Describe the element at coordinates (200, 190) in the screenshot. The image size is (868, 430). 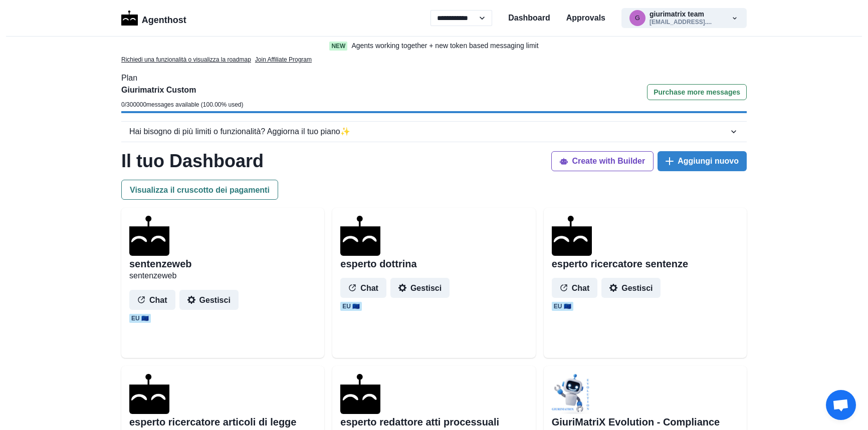
I see `button: Visualizza il cruscotto dei pagamenti` at that location.